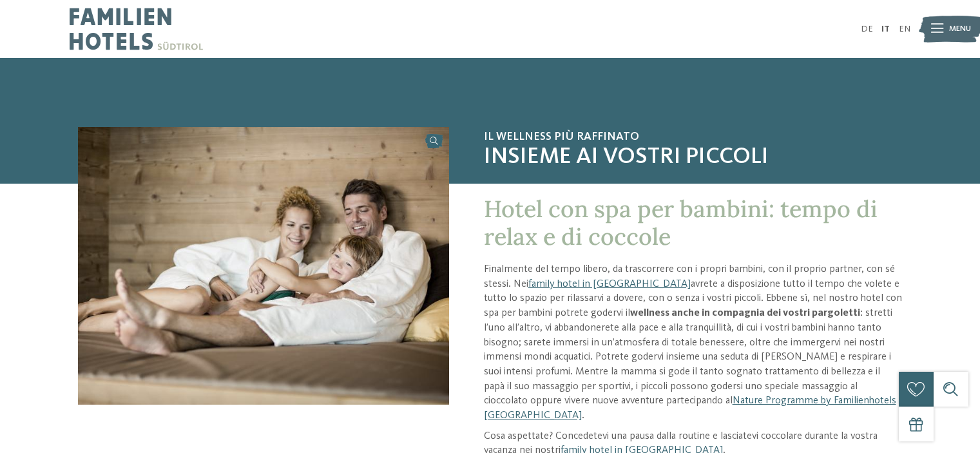  I want to click on strong: wellness anche in compagnia dei vostri pargoletti, so click(745, 313).